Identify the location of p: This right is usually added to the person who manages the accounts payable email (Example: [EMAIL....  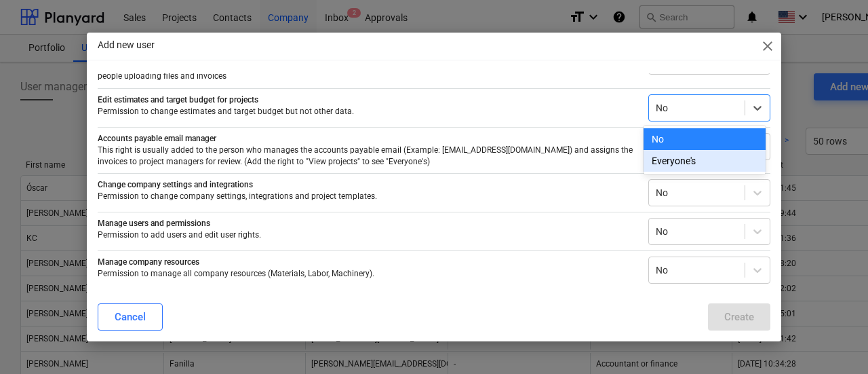
(367, 156).